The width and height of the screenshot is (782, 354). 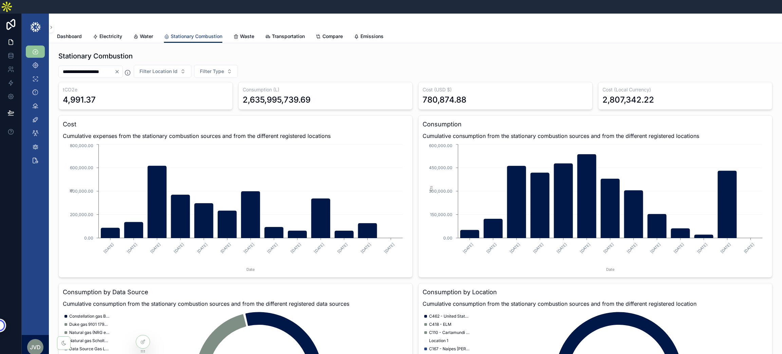 I want to click on h3: Consumption, so click(x=595, y=124).